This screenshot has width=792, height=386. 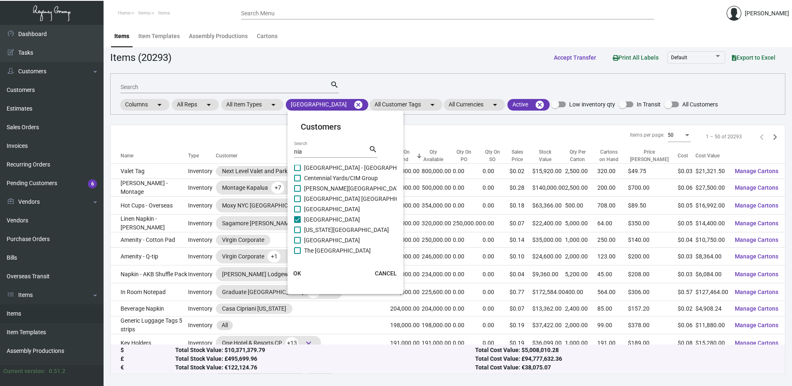 I want to click on div: 0.51.2, so click(x=57, y=371).